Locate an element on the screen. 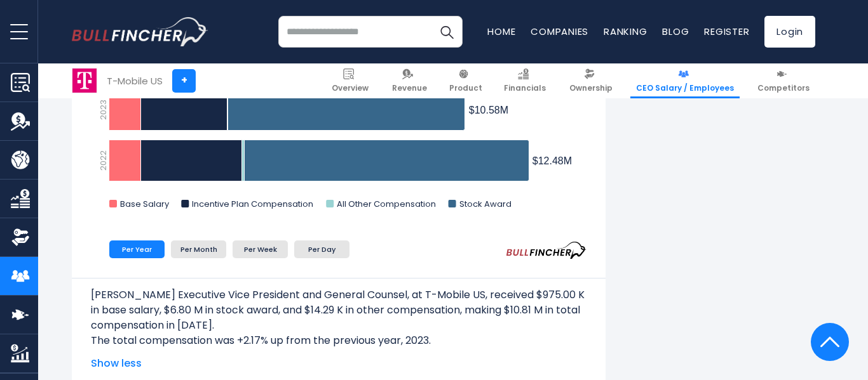 Image resolution: width=868 pixels, height=380 pixels. span: Financials is located at coordinates (525, 89).